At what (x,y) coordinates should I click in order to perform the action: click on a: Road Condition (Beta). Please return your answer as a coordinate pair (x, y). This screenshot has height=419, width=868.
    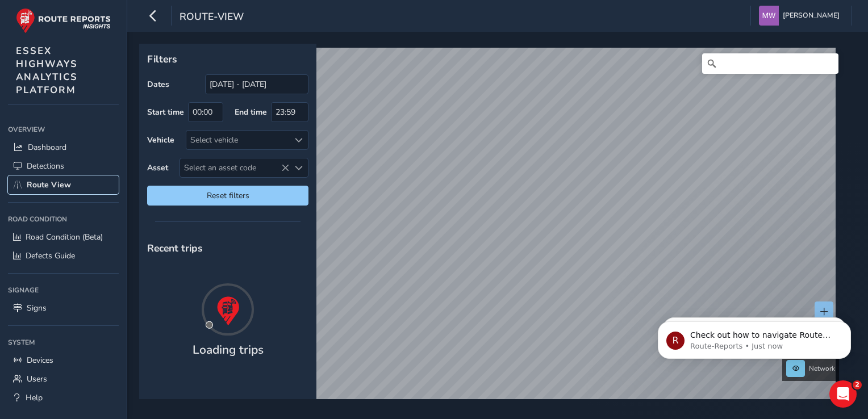
    Looking at the image, I should click on (63, 237).